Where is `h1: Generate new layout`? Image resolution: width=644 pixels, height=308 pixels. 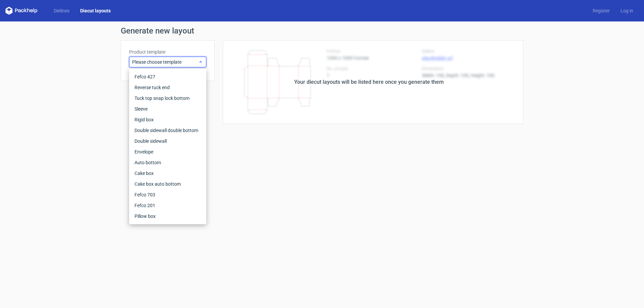 h1: Generate new layout is located at coordinates (322, 31).